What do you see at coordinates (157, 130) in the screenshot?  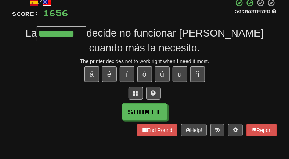 I see `button: End Round` at bounding box center [157, 130].